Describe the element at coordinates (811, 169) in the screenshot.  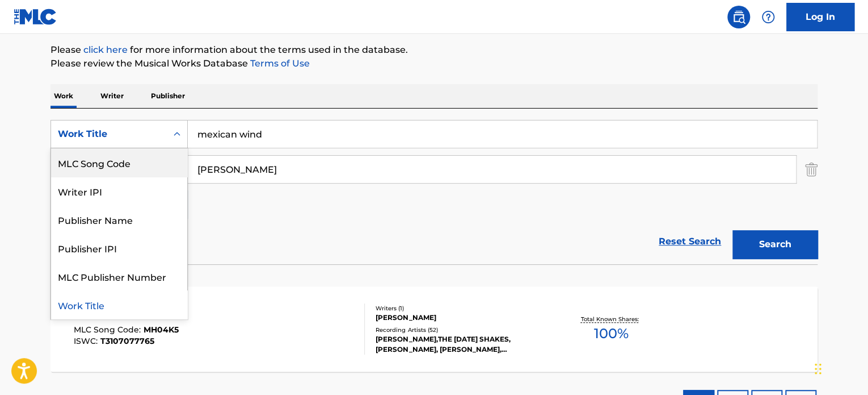
I see `img: Delete Criterion` at that location.